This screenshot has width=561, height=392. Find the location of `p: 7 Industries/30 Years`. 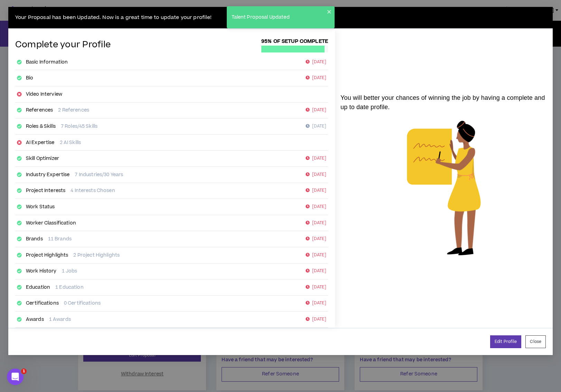

p: 7 Industries/30 Years is located at coordinates (99, 175).